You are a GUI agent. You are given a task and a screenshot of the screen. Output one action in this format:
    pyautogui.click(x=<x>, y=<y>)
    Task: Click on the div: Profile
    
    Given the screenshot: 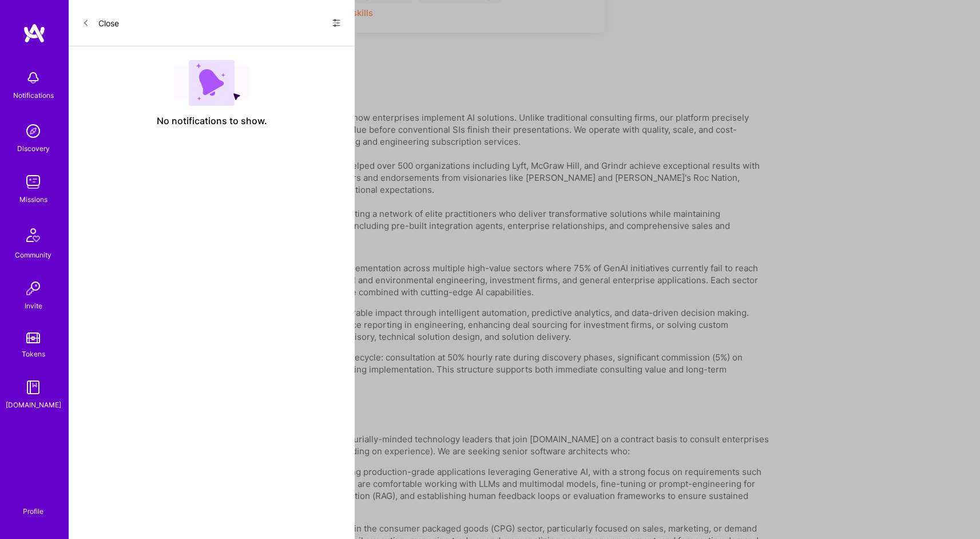 What is the action you would take?
    pyautogui.click(x=33, y=511)
    